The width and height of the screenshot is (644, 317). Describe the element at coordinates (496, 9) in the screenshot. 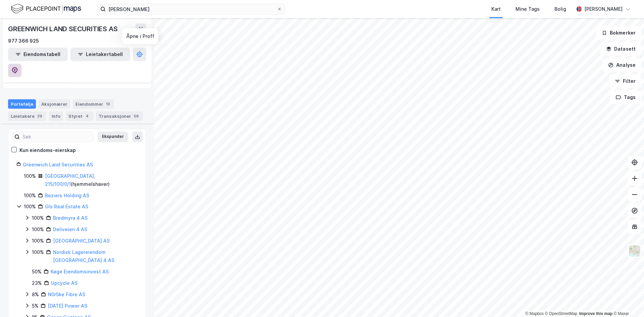

I see `div: Kart` at that location.